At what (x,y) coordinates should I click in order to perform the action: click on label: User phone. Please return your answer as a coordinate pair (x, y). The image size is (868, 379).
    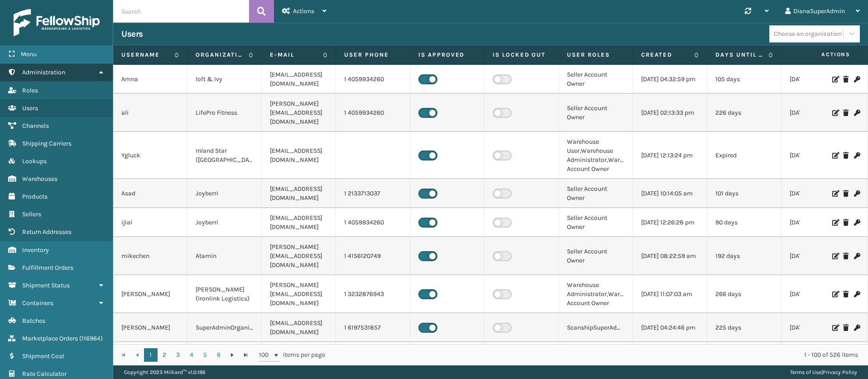
    Looking at the image, I should click on (372, 55).